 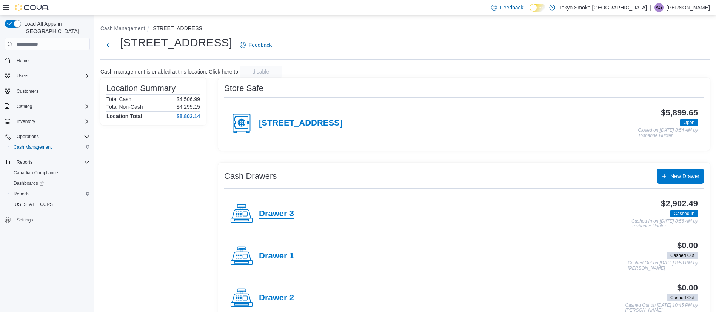 What do you see at coordinates (141, 88) in the screenshot?
I see `h3: Location Summary` at bounding box center [141, 88].